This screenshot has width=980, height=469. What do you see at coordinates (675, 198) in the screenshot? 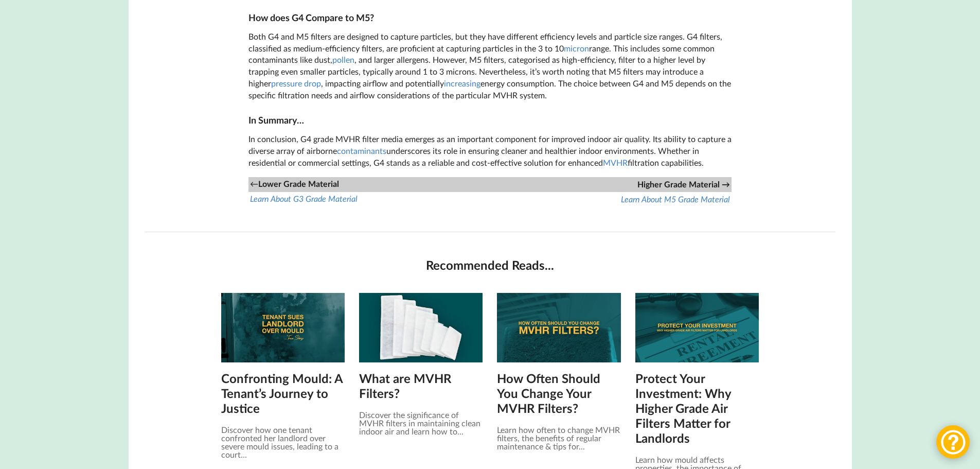
I see `a: Learn About M5 Grade Material` at bounding box center [675, 198].